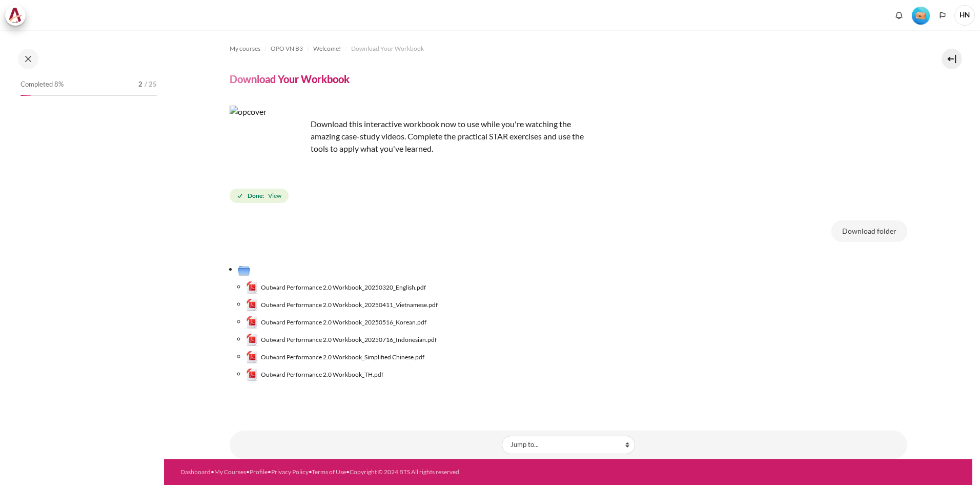  Describe the element at coordinates (252, 357) in the screenshot. I see `img: Outward Performance 2.0 Workbook_Simplified Chinese.pdf` at that location.